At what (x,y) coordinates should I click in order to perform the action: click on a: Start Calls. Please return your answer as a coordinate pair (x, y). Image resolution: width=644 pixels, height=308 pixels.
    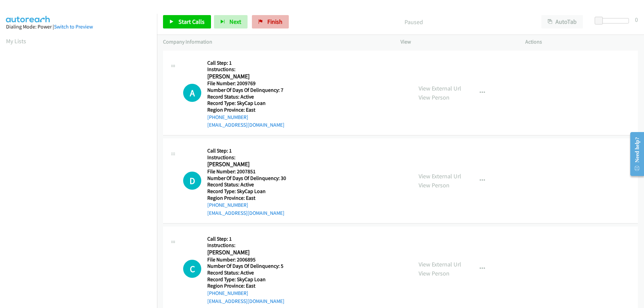
    Looking at the image, I should click on (187, 22).